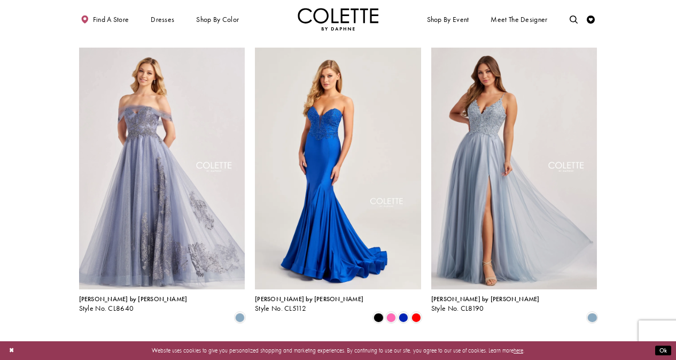 Image resolution: width=676 pixels, height=360 pixels. I want to click on a: Find a store, so click(105, 19).